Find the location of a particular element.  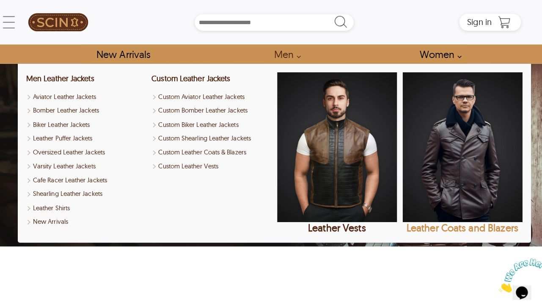

a: Leather Coats and Blazers is located at coordinates (457, 151).